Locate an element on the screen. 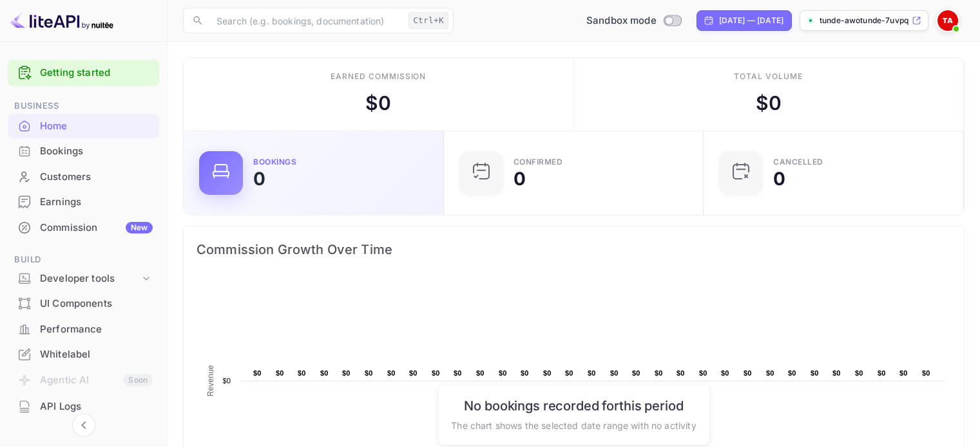 This screenshot has height=447, width=980. a: Home is located at coordinates (83, 126).